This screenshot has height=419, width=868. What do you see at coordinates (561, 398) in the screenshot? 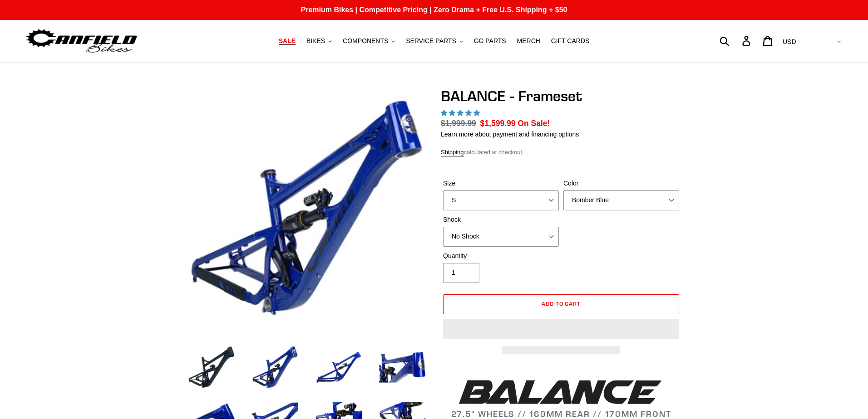
I see `h2: 27.5" WHEELS // 169MM REAR // 170MM FRONT` at bounding box center [561, 398].